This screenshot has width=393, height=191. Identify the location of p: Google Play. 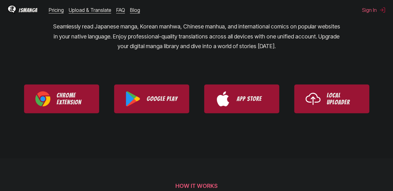
(162, 99).